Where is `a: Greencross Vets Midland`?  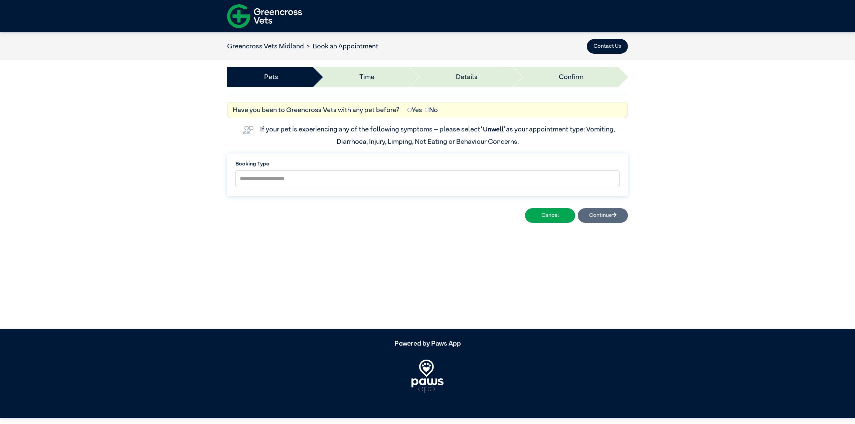 a: Greencross Vets Midland is located at coordinates (266, 46).